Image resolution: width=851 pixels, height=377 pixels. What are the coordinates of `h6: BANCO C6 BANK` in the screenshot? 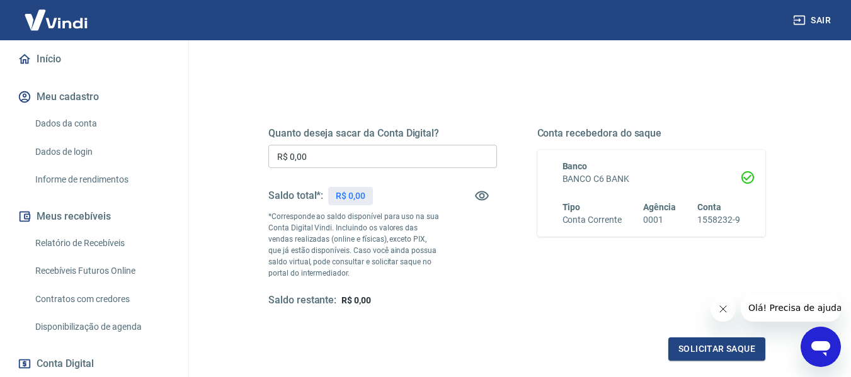 It's located at (652, 179).